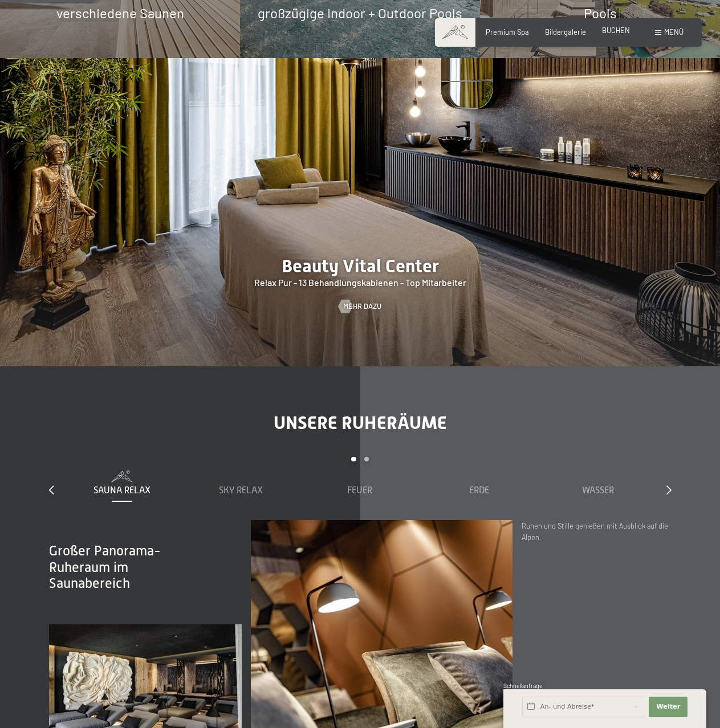  What do you see at coordinates (122, 491) in the screenshot?
I see `span: Sauna Relax` at bounding box center [122, 491].